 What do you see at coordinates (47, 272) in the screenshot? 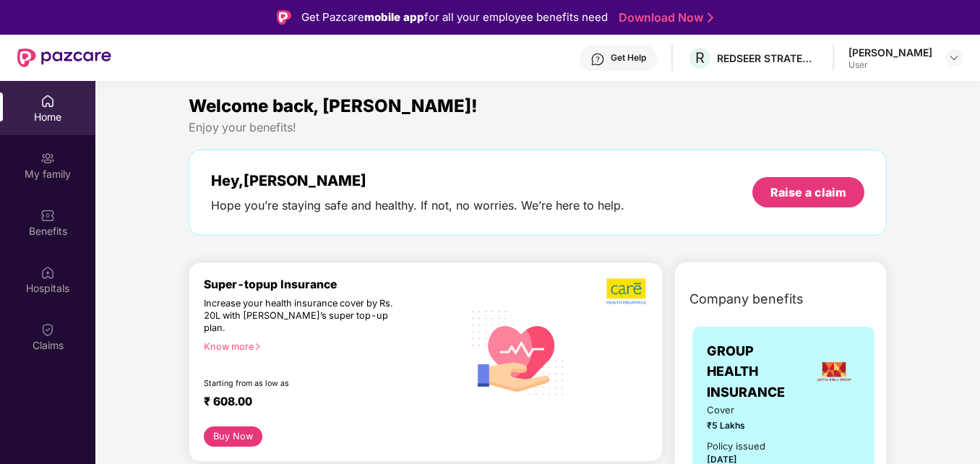
I see `img: svg+xml;base64,PHN2ZyBpZD0iSG9zcGl0YWxzIiB4bWxucz0iaHR0cDovL3d3dy53My5vcmcvMjAwMC9zdmciIHdpZHRoPS...` at bounding box center [47, 272].